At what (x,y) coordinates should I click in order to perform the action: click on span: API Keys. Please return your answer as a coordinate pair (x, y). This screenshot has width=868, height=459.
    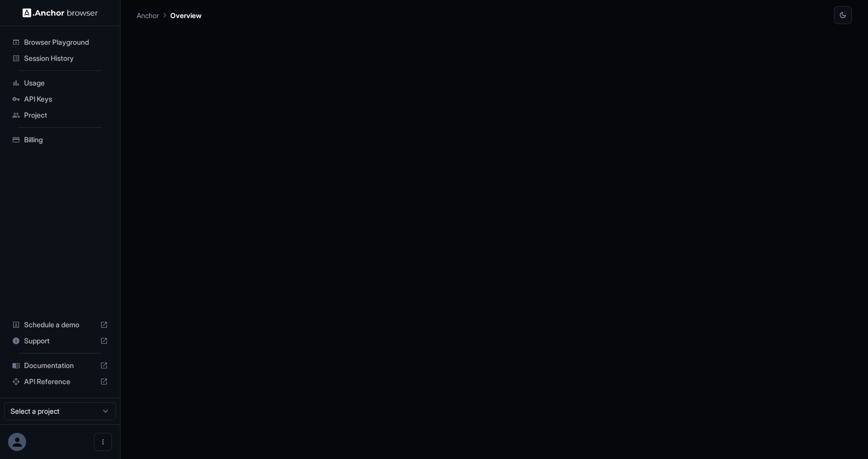
    Looking at the image, I should click on (66, 99).